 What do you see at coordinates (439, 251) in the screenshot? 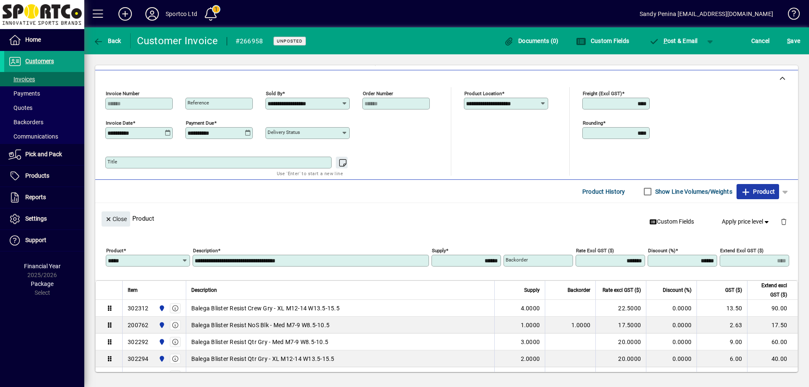
I see `mat-label: Supply` at bounding box center [439, 251].